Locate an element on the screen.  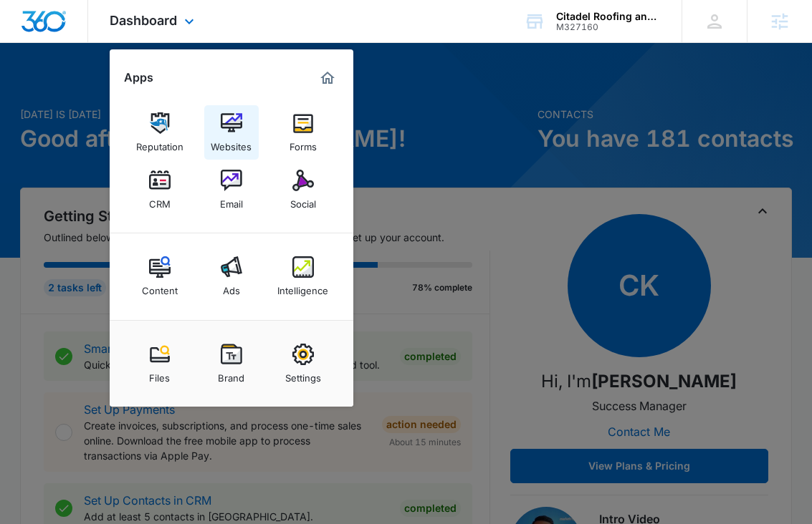
div: CRM is located at coordinates (160, 200).